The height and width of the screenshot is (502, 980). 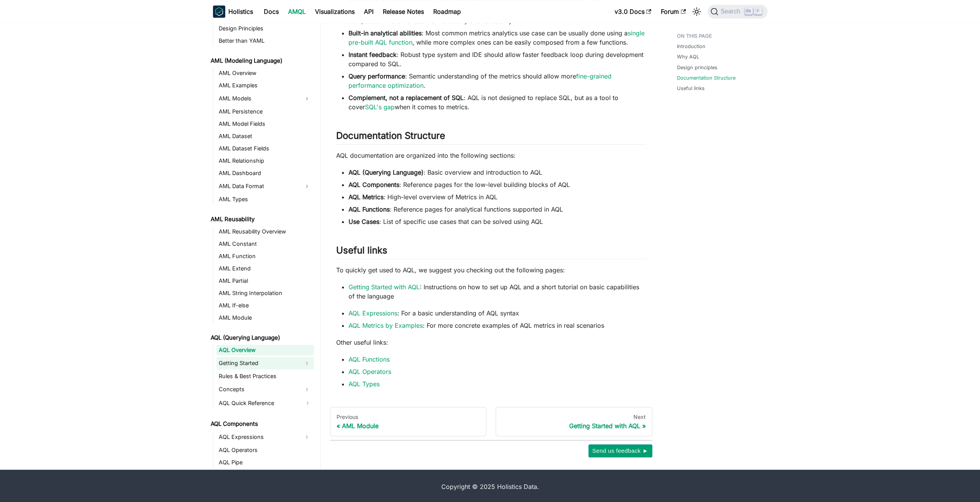 What do you see at coordinates (573, 417) in the screenshot?
I see `div: Next` at bounding box center [573, 417].